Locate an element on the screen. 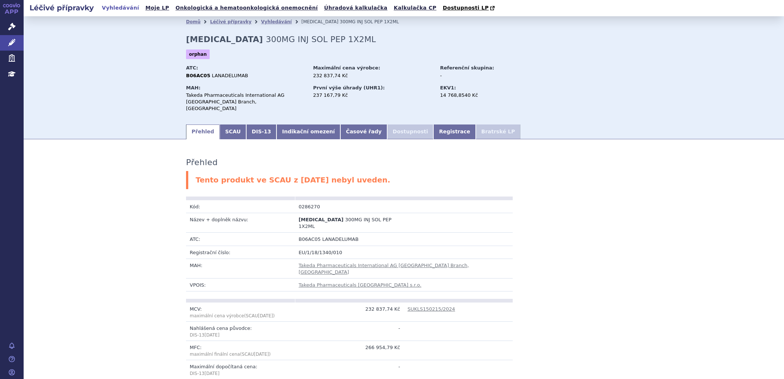 This screenshot has height=379, width=784. a: Registrace is located at coordinates (455, 132).